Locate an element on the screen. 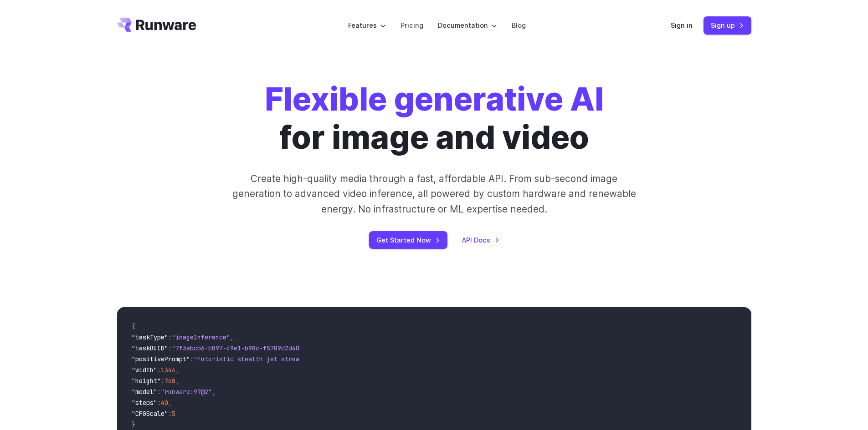 The height and width of the screenshot is (430, 868). span: 1344 is located at coordinates (168, 370).